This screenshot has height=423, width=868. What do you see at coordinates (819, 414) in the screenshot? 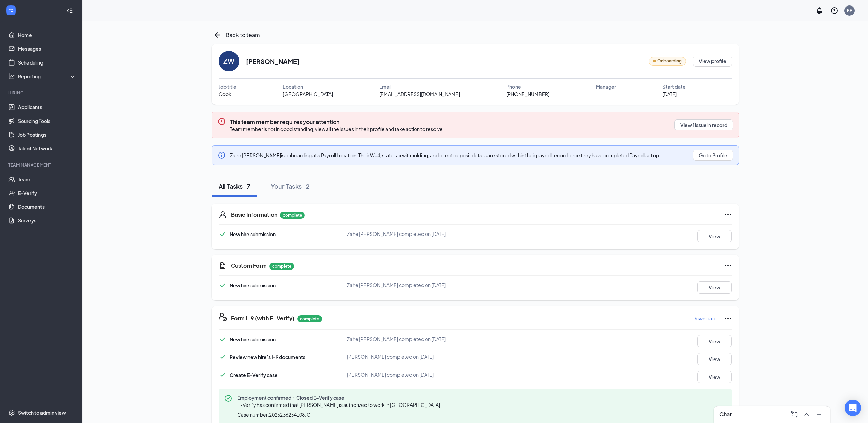
I see `button: Minimize` at bounding box center [819, 414].